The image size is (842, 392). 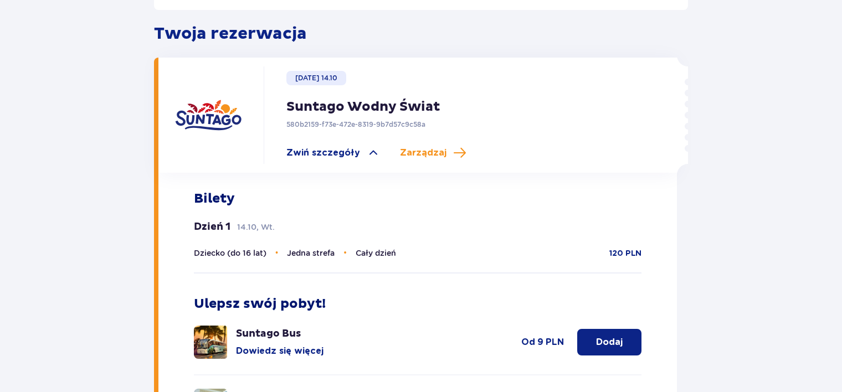 What do you see at coordinates (610, 342) in the screenshot?
I see `p: Dodaj` at bounding box center [610, 342].